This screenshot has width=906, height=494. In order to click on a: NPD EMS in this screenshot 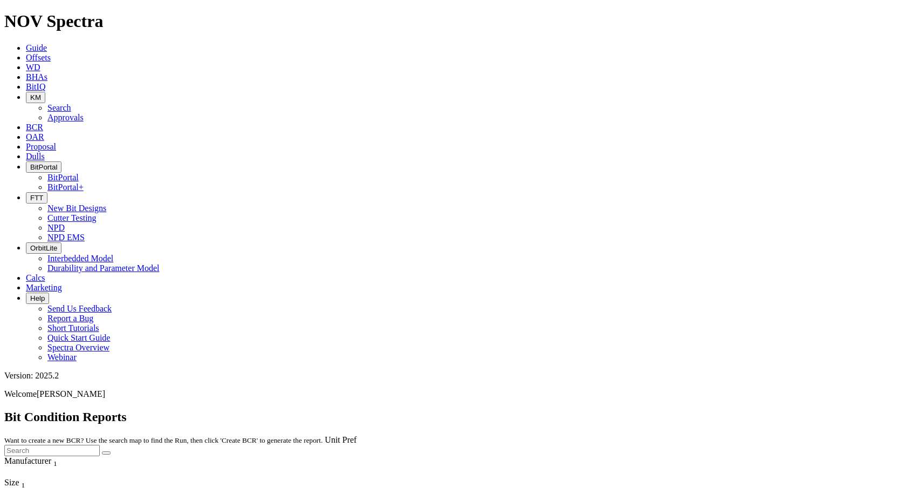, I will do `click(66, 237)`.